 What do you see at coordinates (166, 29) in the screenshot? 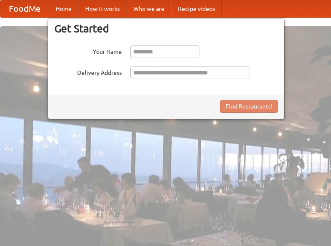
I see `h3: Get Started` at bounding box center [166, 29].